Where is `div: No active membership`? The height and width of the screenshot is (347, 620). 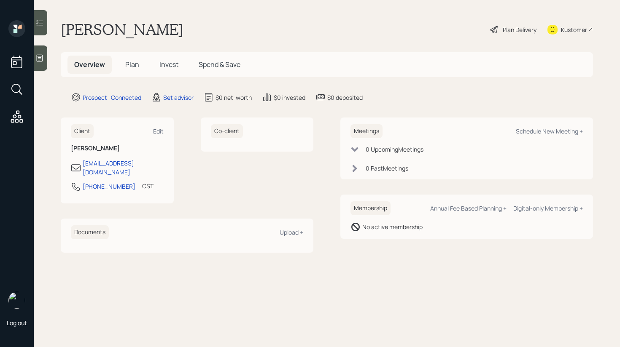 div: No active membership is located at coordinates (392, 227).